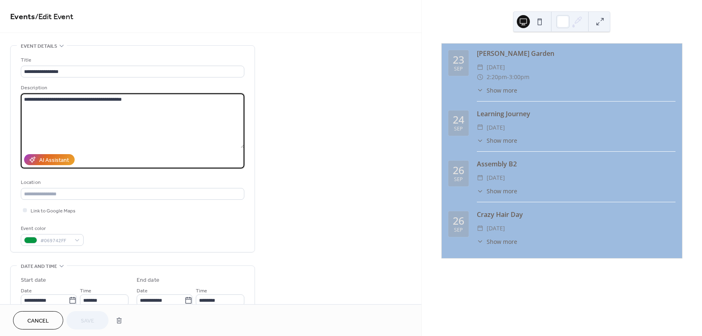  Describe the element at coordinates (39, 266) in the screenshot. I see `span: Date and time` at that location.